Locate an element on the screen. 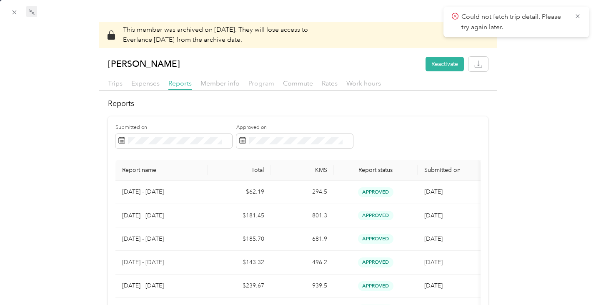 Image resolution: width=596 pixels, height=305 pixels. p: Could not fetch trip detail. Please try again later. is located at coordinates (515, 22).